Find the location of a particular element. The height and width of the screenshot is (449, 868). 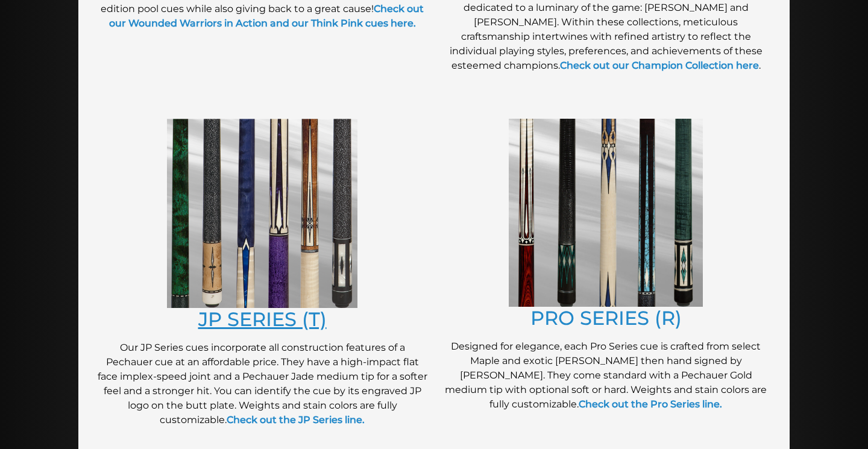

a: Check out the JP Series line. is located at coordinates (295, 419).